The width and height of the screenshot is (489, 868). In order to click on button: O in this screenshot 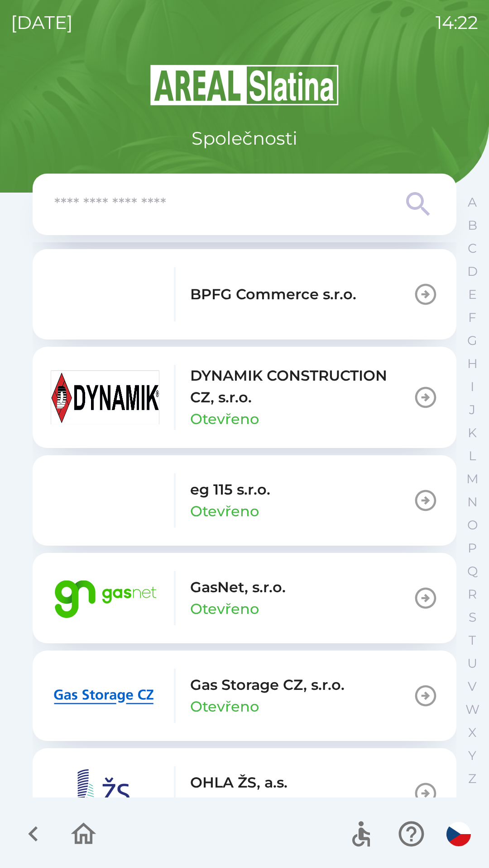, I will do `click(472, 525)`.